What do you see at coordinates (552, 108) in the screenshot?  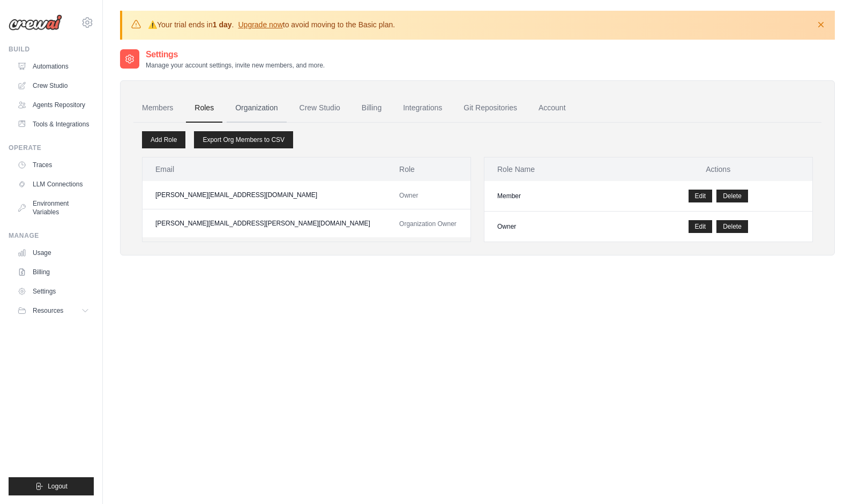 I see `a: Account` at bounding box center [552, 108].